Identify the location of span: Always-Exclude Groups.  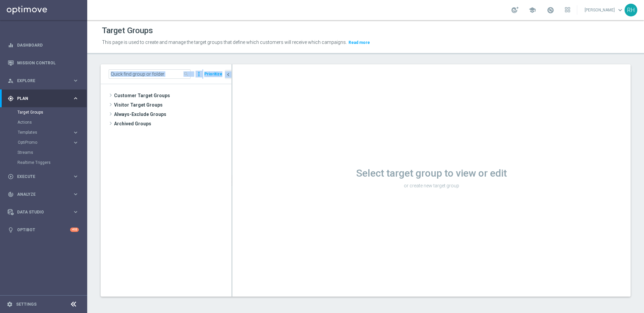
(173, 114).